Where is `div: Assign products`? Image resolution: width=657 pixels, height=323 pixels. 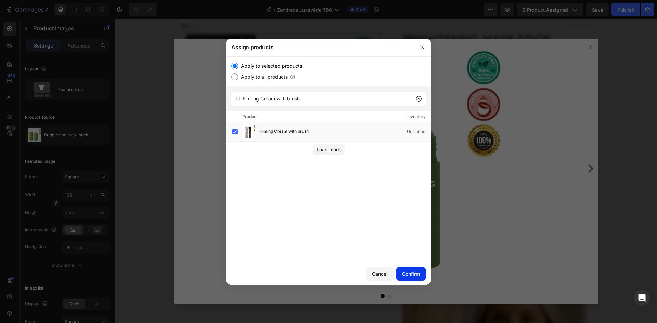
div: Assign products is located at coordinates (319, 47).